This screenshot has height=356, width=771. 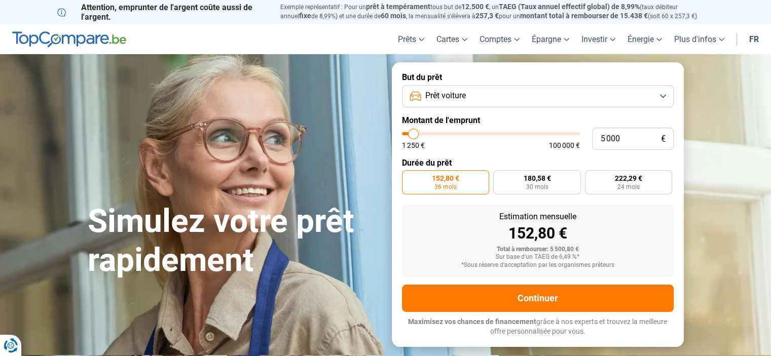 I want to click on span: 1 250 €, so click(x=413, y=145).